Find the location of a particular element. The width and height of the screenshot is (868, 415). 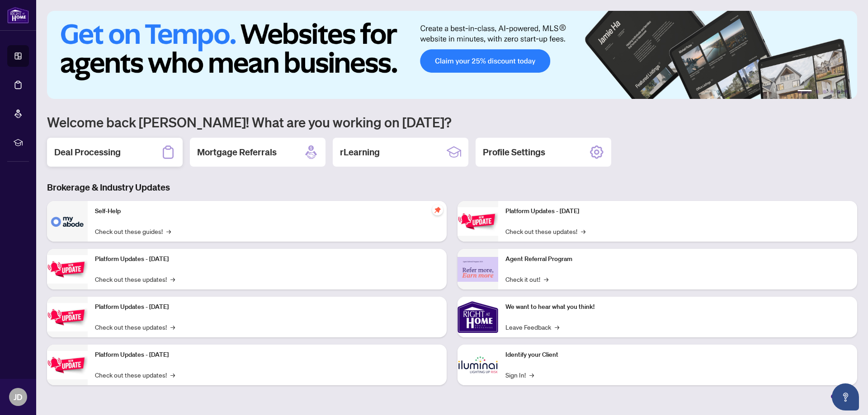

img: Identify your Client is located at coordinates (478, 365).